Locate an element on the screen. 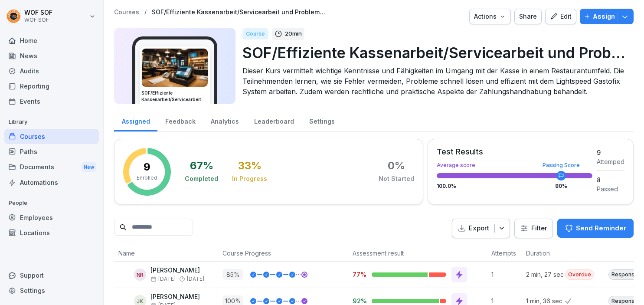 The height and width of the screenshot is (305, 644). a: Reporting is located at coordinates (52, 86).